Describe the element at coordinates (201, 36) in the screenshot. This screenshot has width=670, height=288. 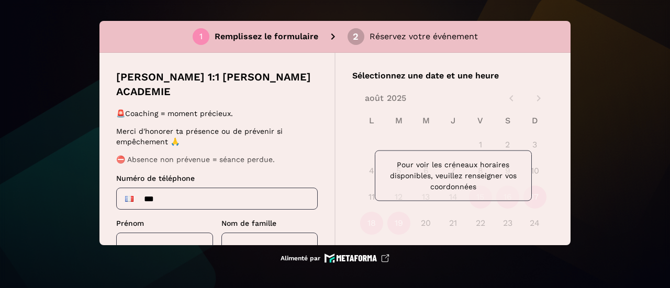
I see `font: 1` at that location.